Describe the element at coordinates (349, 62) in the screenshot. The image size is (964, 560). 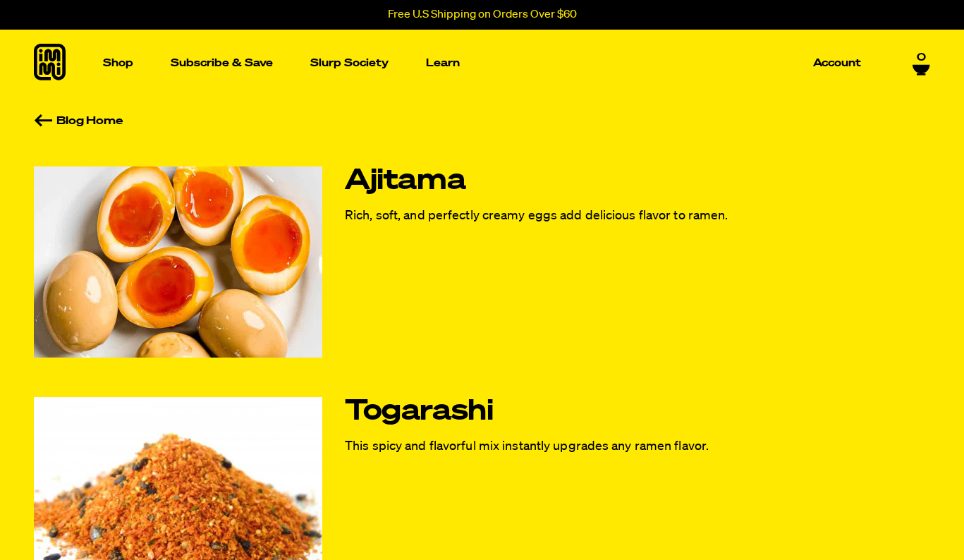
I see `a: Slurp Society` at that location.